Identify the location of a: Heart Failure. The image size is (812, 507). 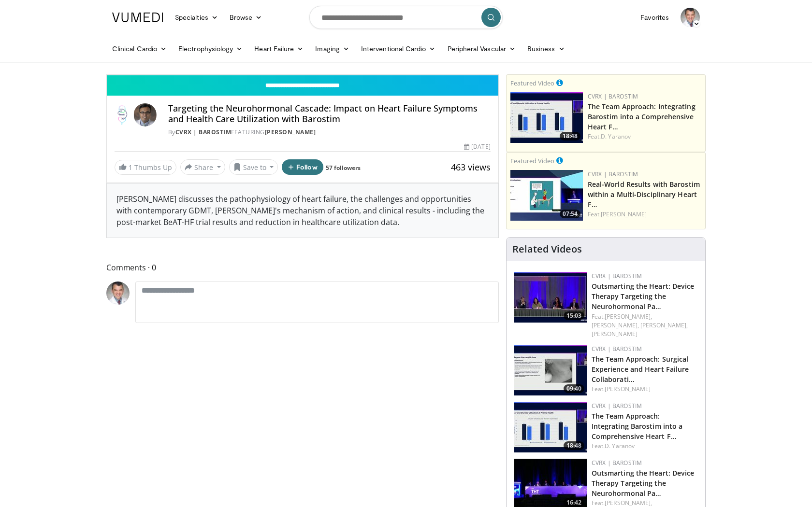
(279, 48).